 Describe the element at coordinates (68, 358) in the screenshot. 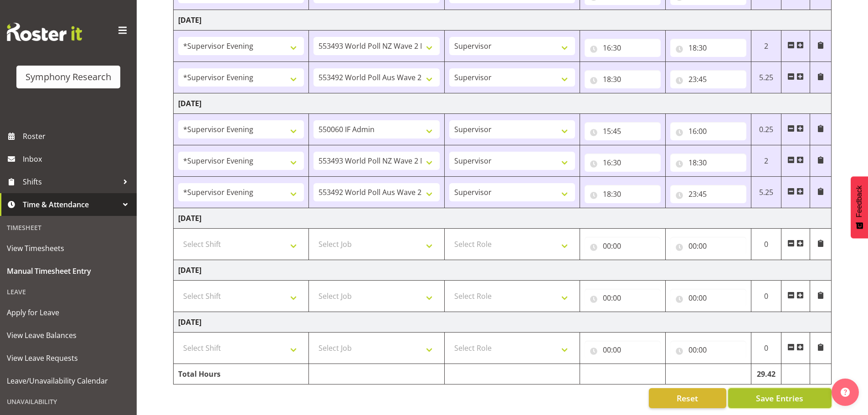

I see `a: View Leave Requests` at that location.